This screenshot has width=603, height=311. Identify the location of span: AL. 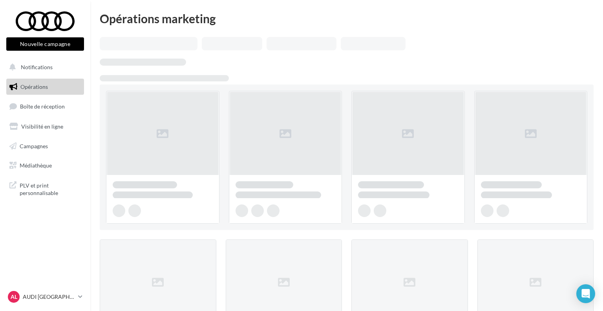
(14, 297).